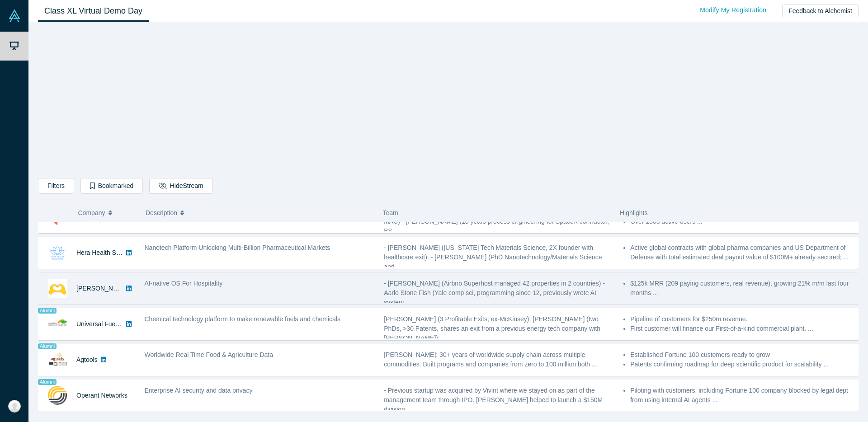 The image size is (868, 422). Describe the element at coordinates (107, 253) in the screenshot. I see `a: Hera Health Solutions` at that location.